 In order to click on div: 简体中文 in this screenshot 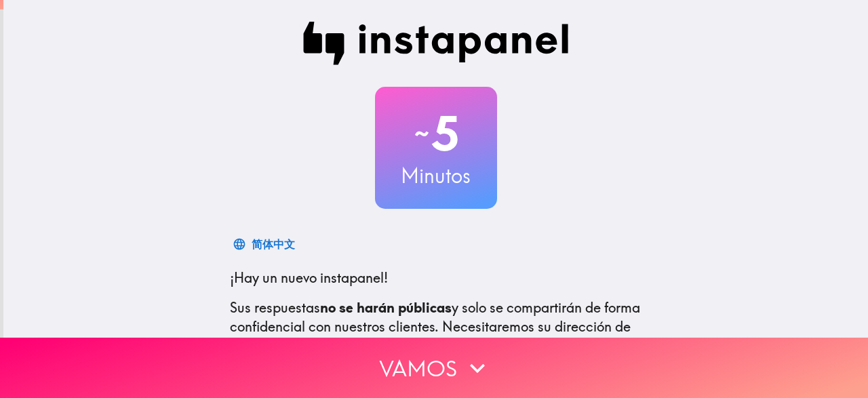, I will do `click(274, 244)`.